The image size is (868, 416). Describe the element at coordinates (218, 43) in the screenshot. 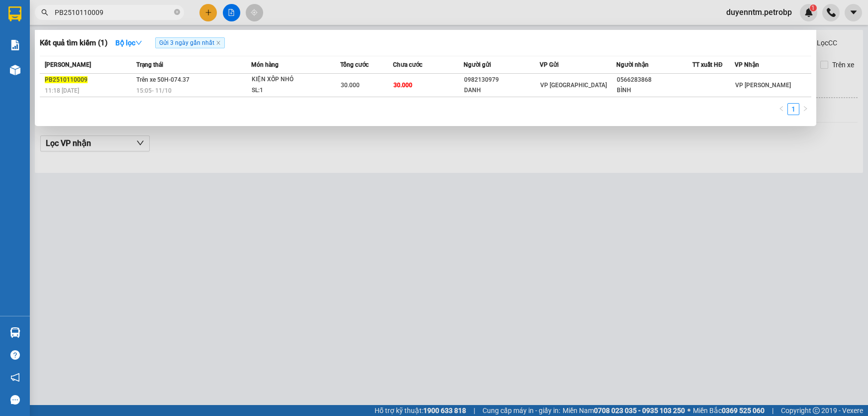

I see `span: close` at that location.